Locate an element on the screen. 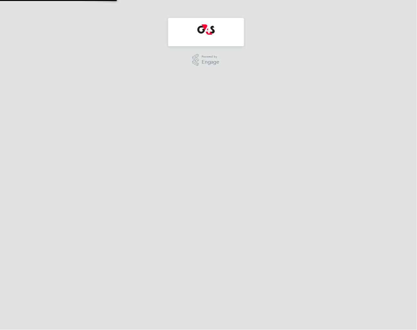  span: Powered by is located at coordinates (210, 57).